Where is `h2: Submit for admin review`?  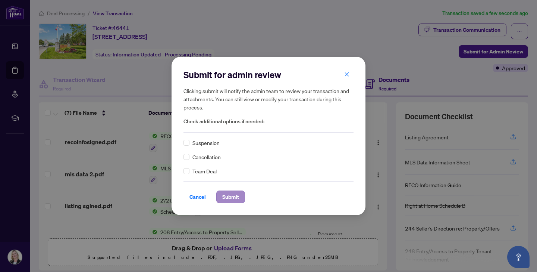
h2: Submit for admin review is located at coordinates (269, 75).